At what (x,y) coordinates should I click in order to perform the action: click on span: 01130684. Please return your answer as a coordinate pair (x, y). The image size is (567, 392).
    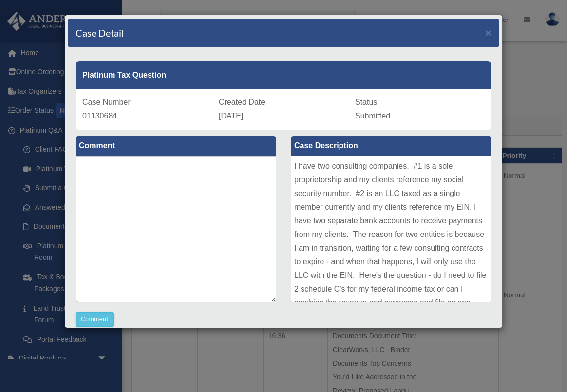
    Looking at the image, I should click on (100, 116).